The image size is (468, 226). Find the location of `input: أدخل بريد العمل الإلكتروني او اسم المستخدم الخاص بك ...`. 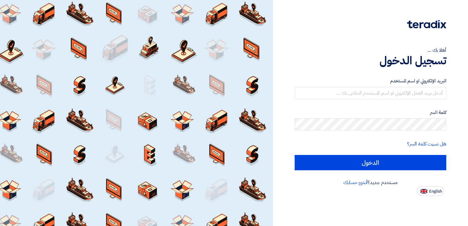

input: أدخل بريد العمل الإلكتروني او اسم المستخدم الخاص بك ... is located at coordinates (371, 93).